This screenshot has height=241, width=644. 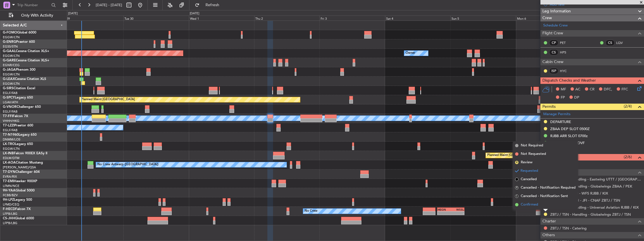 I want to click on span: Others, so click(x=549, y=235).